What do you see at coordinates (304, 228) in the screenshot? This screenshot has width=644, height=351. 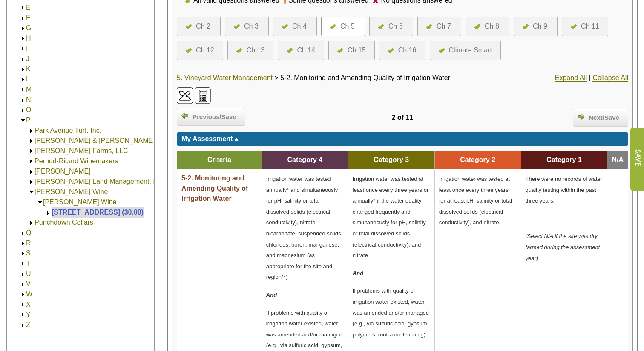 I see `span: Irrigation water was tested annually* and simultaneously for pH, salinity or total dissolved soli...` at bounding box center [304, 228].